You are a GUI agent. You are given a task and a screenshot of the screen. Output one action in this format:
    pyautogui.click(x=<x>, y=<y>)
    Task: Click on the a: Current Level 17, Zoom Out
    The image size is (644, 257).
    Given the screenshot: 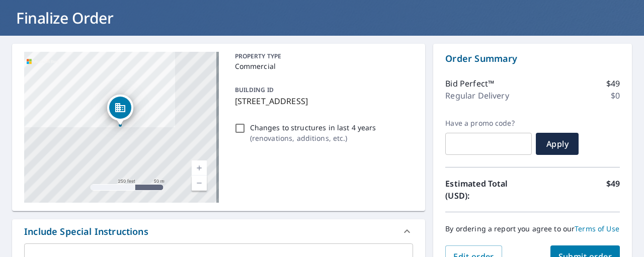 What is the action you would take?
    pyautogui.click(x=199, y=183)
    